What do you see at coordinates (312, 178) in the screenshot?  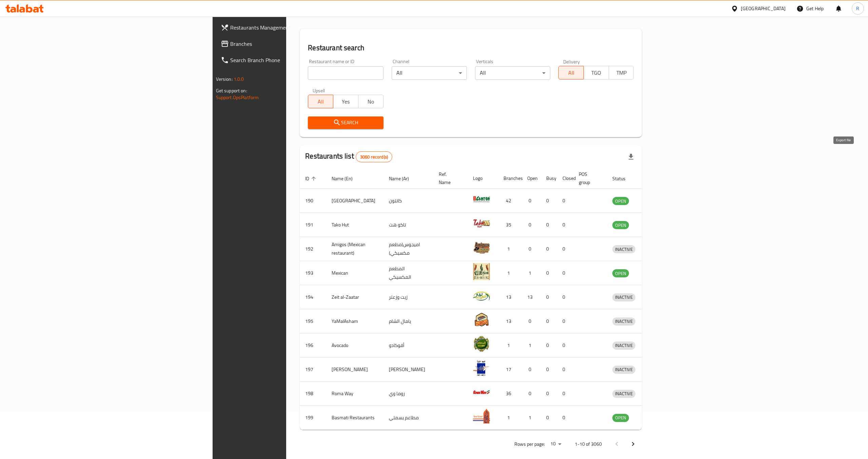 I see `span: ID` at bounding box center [312, 178].